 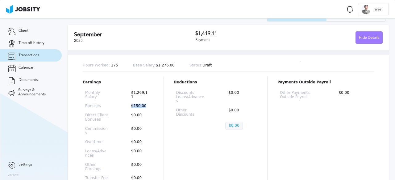 What do you see at coordinates (25, 165) in the screenshot?
I see `span: Settings` at bounding box center [25, 165].